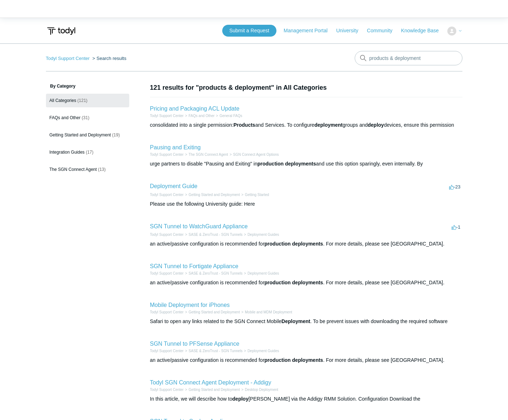 This screenshot has width=508, height=420. Describe the element at coordinates (73, 170) in the screenshot. I see `span: The SGN Connect Agent` at that location.